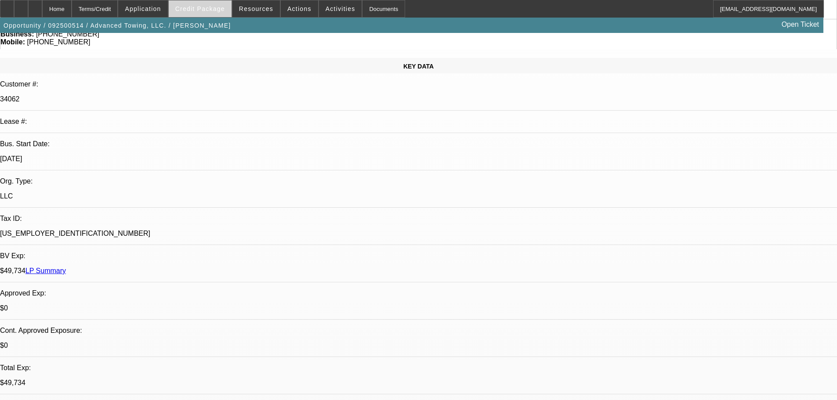  What do you see at coordinates (143, 9) in the screenshot?
I see `span: Application` at bounding box center [143, 9].